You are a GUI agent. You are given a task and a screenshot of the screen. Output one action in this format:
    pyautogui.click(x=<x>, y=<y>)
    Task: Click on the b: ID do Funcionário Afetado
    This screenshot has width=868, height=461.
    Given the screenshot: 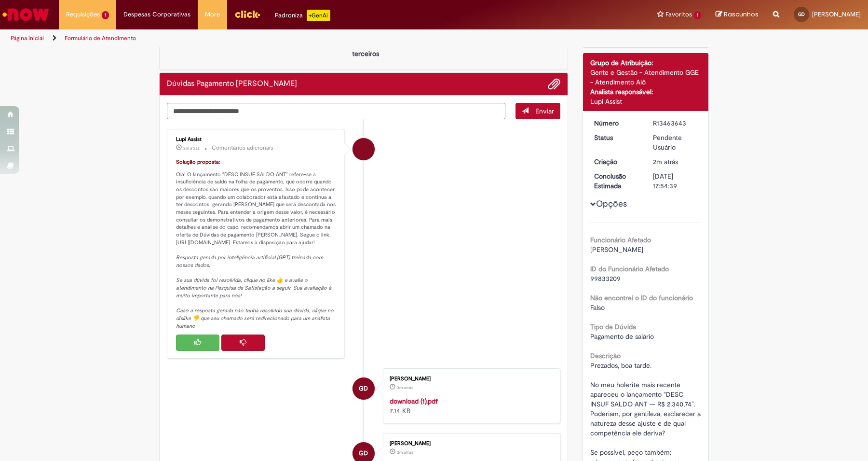 What is the action you would take?
    pyautogui.click(x=630, y=269)
    